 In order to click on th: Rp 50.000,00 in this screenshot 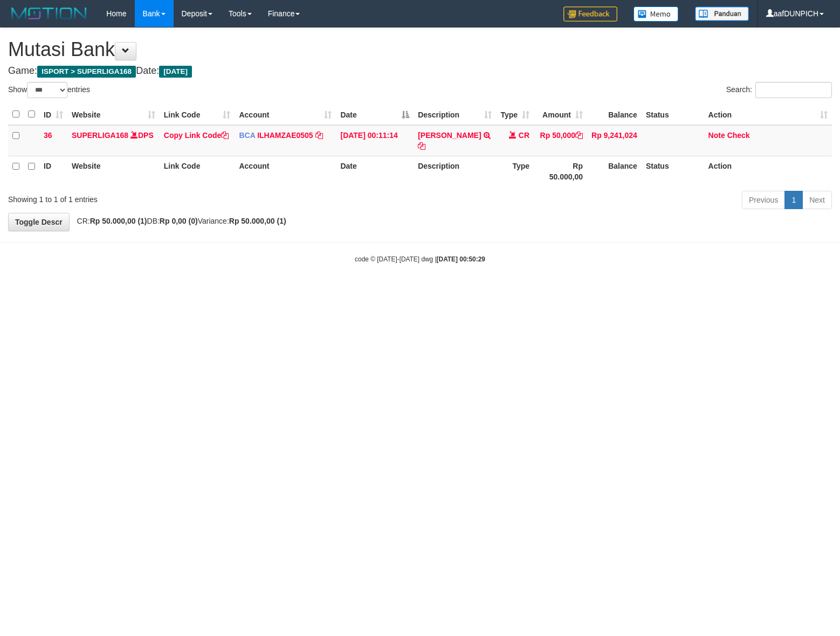, I will do `click(560, 171)`.